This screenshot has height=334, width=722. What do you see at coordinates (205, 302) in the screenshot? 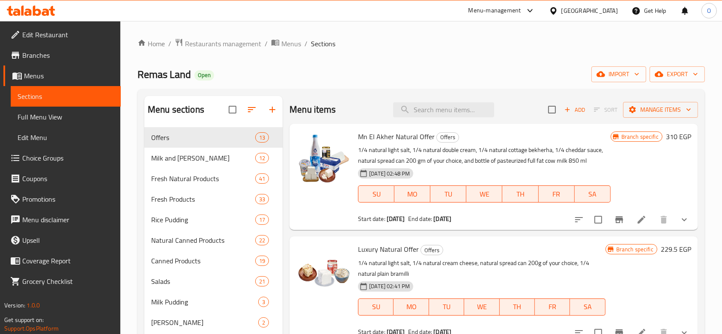
I see `span: Milk Pudding` at bounding box center [205, 302].